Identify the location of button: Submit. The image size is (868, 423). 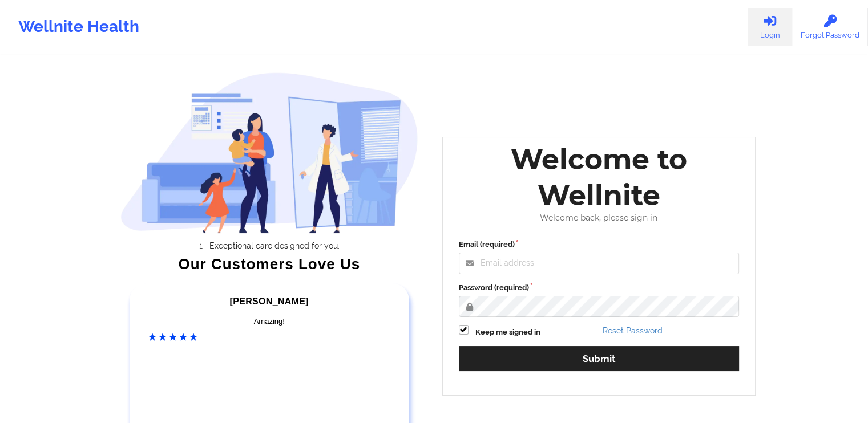
(599, 358).